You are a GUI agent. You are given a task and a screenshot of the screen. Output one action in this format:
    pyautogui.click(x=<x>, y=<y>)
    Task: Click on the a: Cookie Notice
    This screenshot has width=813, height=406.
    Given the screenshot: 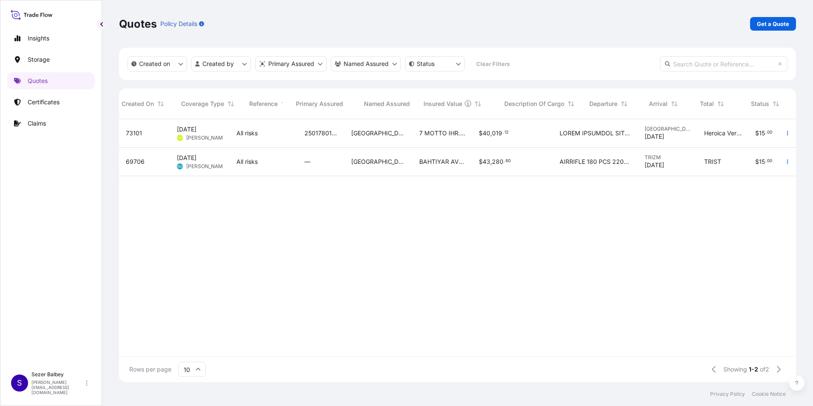 What is the action you would take?
    pyautogui.click(x=769, y=394)
    